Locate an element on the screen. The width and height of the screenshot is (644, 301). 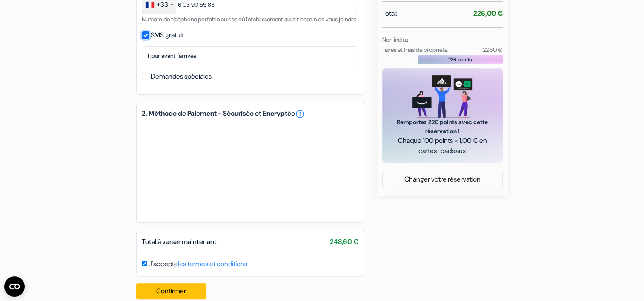
small: Non inclus is located at coordinates (395, 40).